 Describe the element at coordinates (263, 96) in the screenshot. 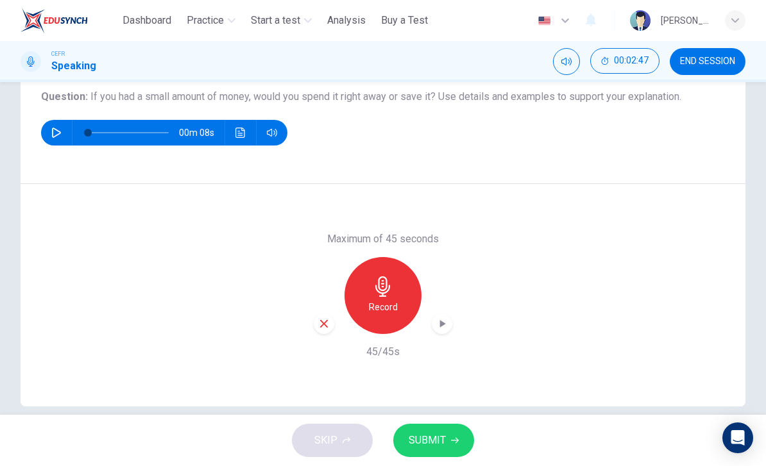

I see `span: If you had a small amount of money, would you spend it right away or save it?` at that location.